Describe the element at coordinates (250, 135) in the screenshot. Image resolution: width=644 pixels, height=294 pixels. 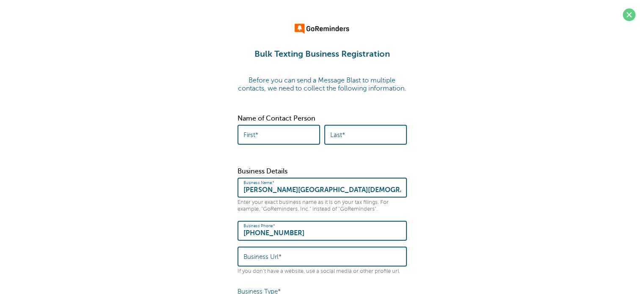
I see `label: First*` at that location.